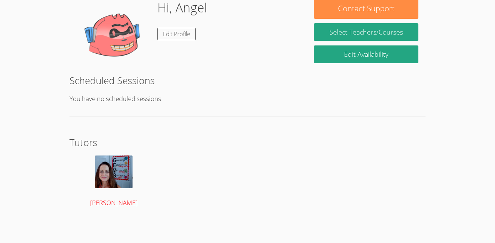 This screenshot has width=495, height=243. What do you see at coordinates (114, 172) in the screenshot?
I see `img: avatar.png` at bounding box center [114, 172].